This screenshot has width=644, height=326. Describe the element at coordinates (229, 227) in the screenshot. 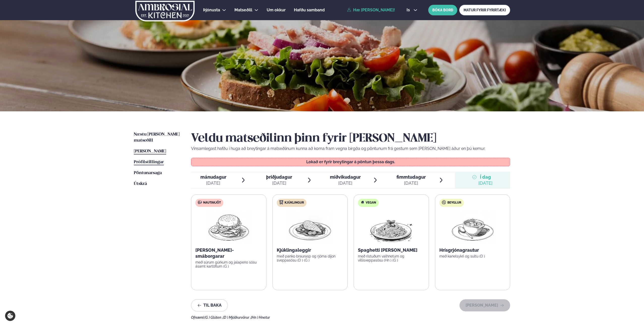

I see `img: Hamburger.png` at that location.